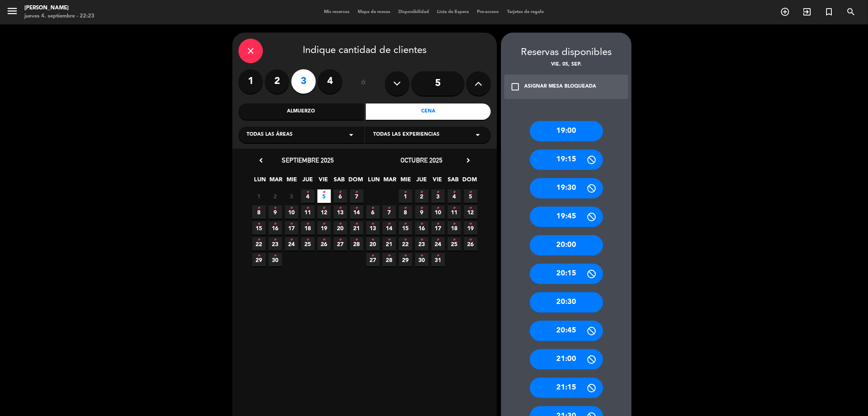  Describe the element at coordinates (363, 83) in the screenshot. I see `div: ó` at that location.